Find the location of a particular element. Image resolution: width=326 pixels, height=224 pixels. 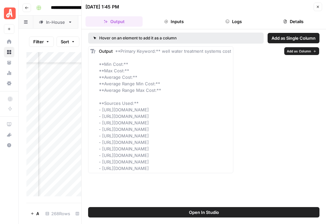

a: Browse is located at coordinates (9, 52).